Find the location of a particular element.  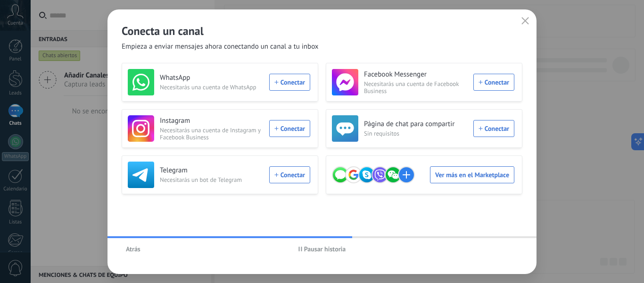

h3: WhatsApp is located at coordinates (212, 78).